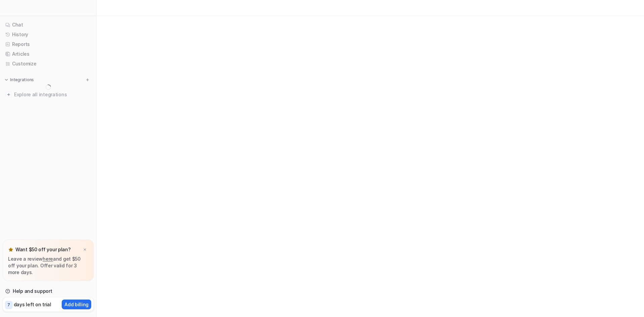 This screenshot has width=644, height=317. I want to click on img: menu_add.svg, so click(88, 80).